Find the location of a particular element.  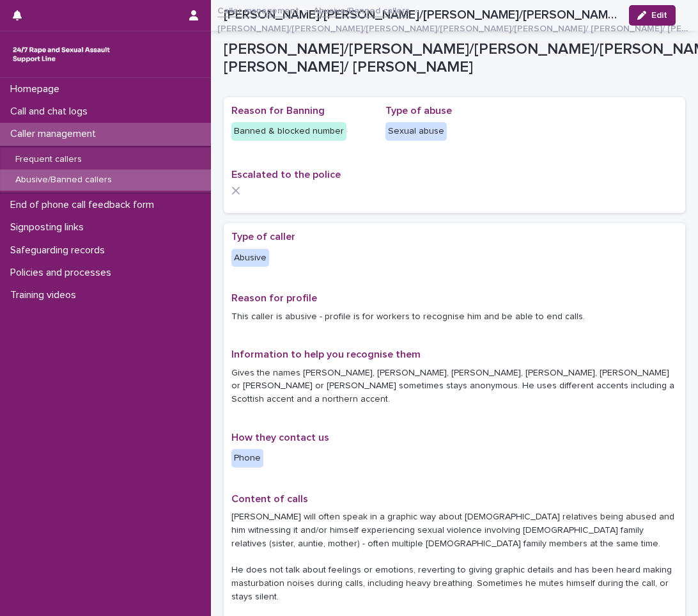

div: Phone is located at coordinates (247, 458).